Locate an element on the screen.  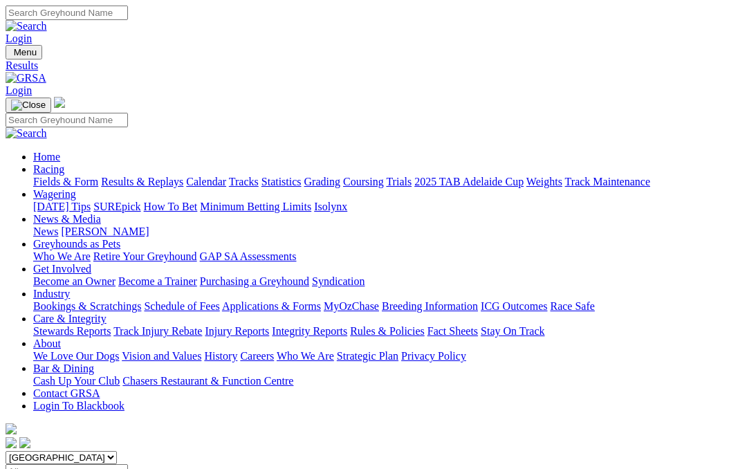
a: Track Injury Rebate is located at coordinates (158, 331).